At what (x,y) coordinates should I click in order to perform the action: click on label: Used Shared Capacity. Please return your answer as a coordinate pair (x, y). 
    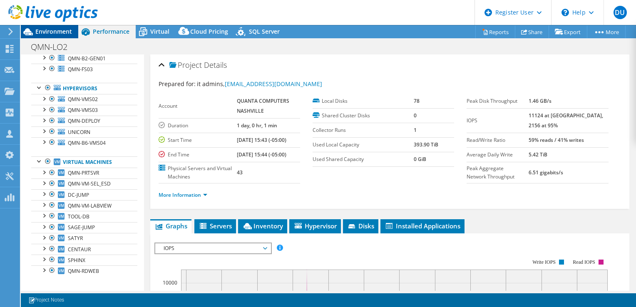
    Looking at the image, I should click on (363, 159).